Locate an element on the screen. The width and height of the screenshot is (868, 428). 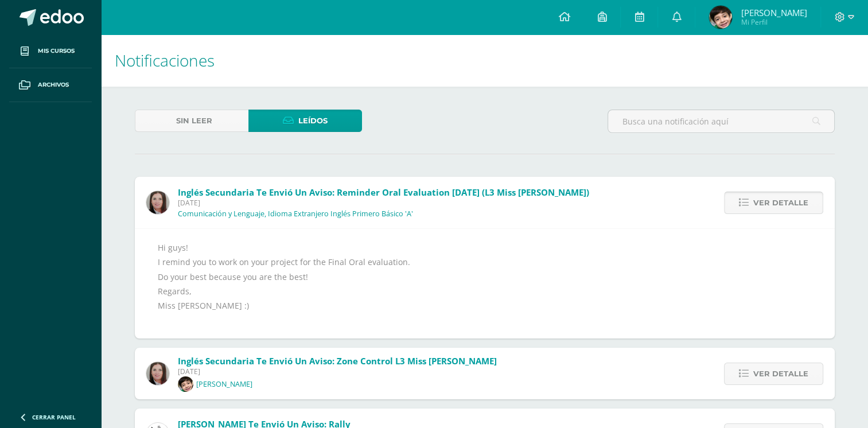
span: Cerrar panel is located at coordinates (54, 417).